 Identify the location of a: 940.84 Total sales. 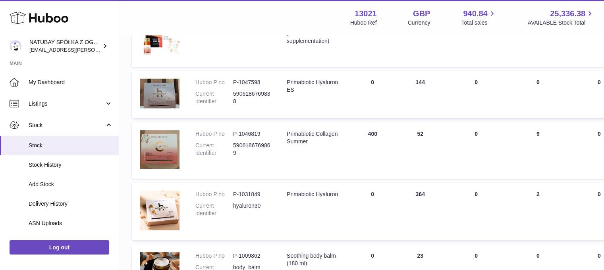
(478, 17).